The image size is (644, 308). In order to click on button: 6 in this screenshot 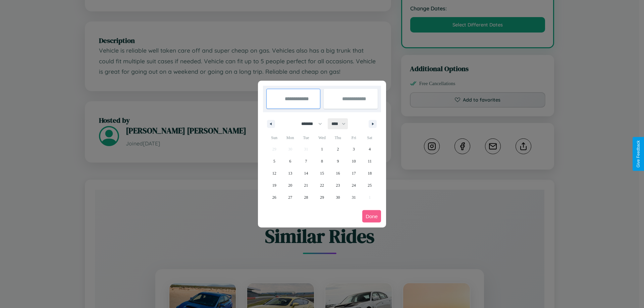, I will do `click(290, 161)`.